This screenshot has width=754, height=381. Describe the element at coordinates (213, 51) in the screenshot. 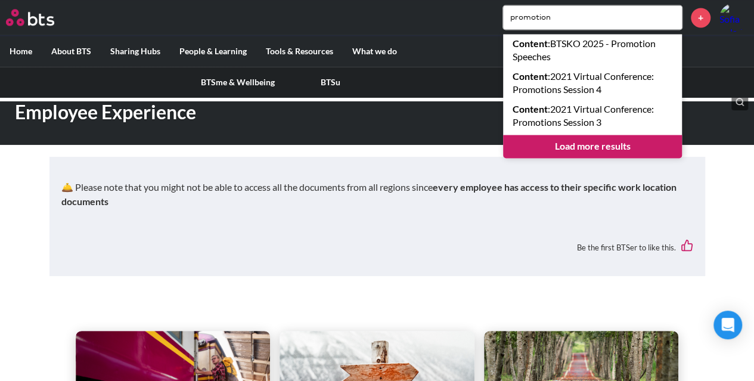

I see `label: People & Learning` at that location.